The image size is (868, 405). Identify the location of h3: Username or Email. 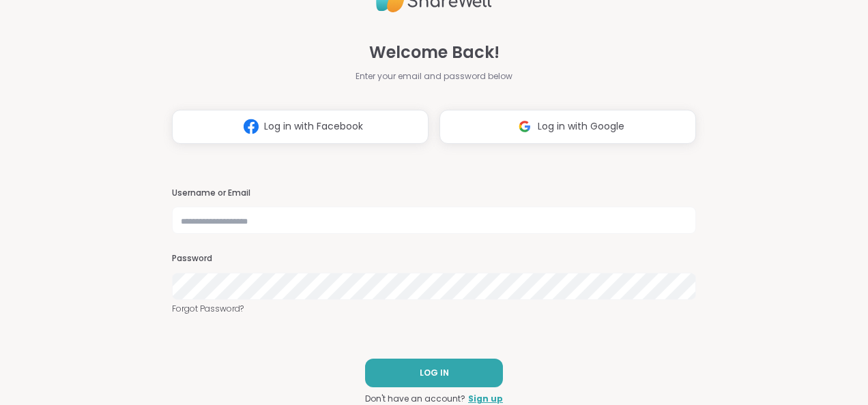
(434, 193).